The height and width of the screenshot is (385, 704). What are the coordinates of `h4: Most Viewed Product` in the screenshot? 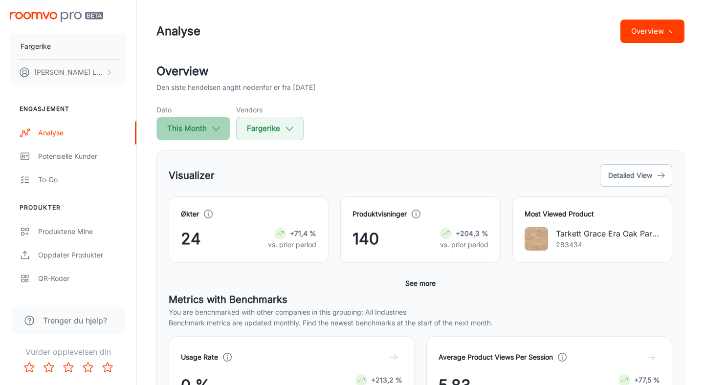 It's located at (592, 214).